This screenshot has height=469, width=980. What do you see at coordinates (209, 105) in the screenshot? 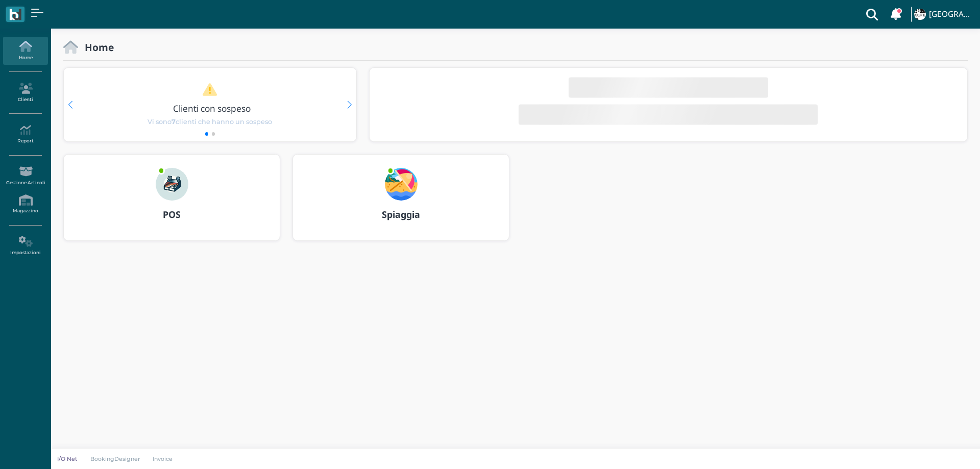
I see `a: Clienti con sospeso Vi sono7clienti che hanno un sospeso` at bounding box center [209, 105].